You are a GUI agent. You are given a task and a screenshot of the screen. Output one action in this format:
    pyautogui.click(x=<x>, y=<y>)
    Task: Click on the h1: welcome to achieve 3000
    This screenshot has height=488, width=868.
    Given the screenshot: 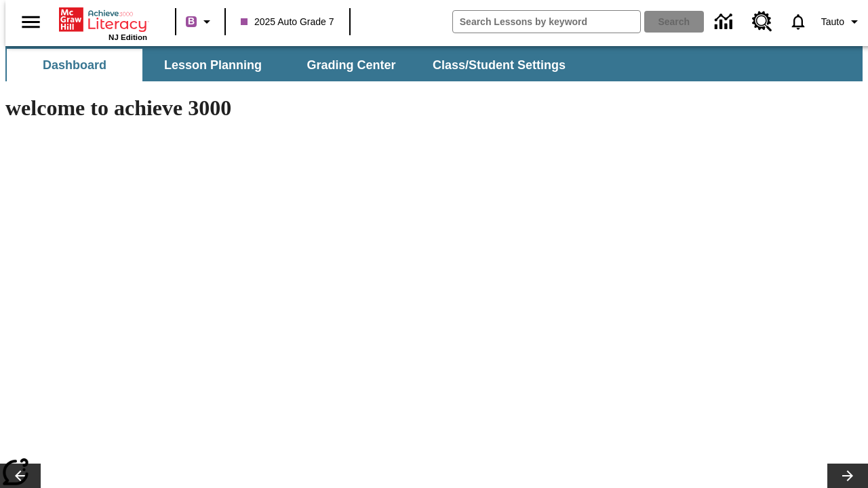 What is the action you would take?
    pyautogui.click(x=298, y=108)
    